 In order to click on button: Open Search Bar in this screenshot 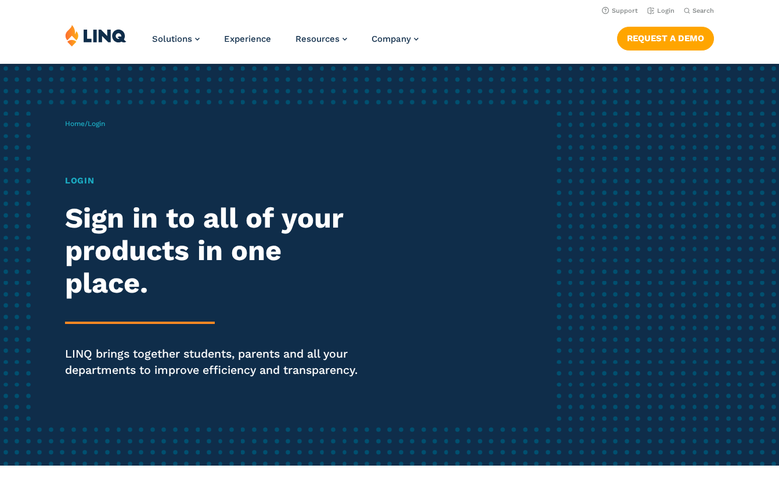, I will do `click(699, 10)`.